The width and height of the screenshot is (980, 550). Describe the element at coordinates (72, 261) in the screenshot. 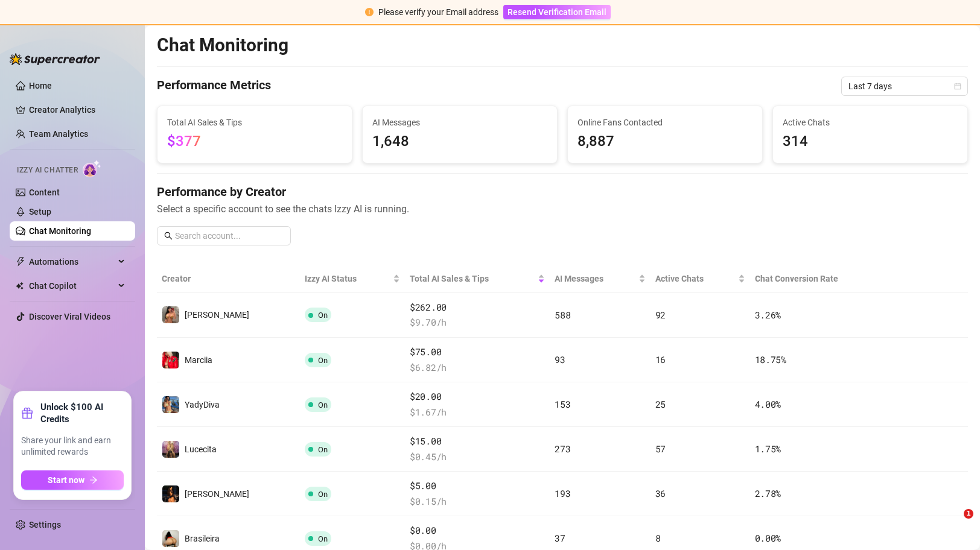

I see `span: Automations` at that location.